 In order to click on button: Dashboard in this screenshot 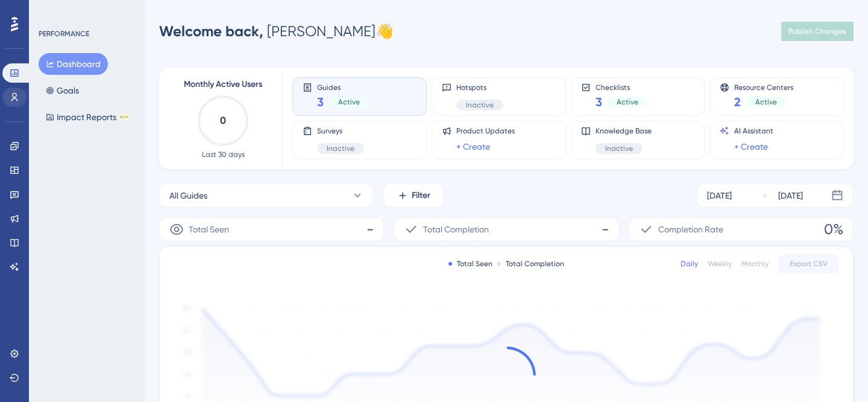, I will do `click(73, 64)`.